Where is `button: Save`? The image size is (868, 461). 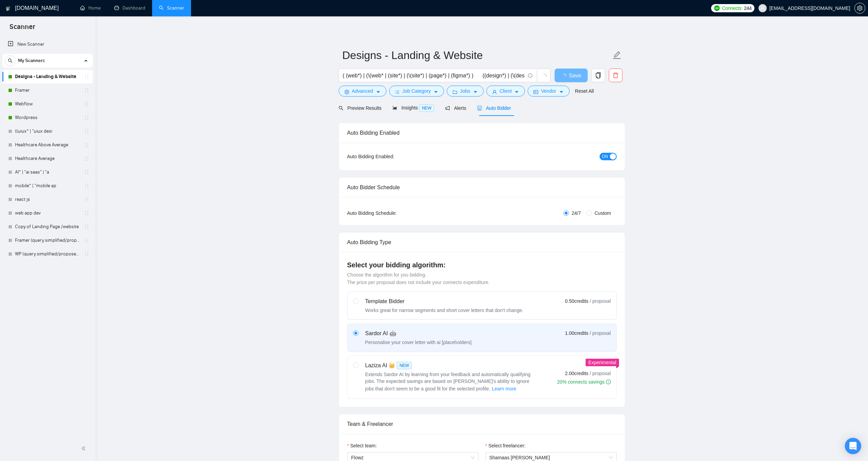 button: Save is located at coordinates (571, 75).